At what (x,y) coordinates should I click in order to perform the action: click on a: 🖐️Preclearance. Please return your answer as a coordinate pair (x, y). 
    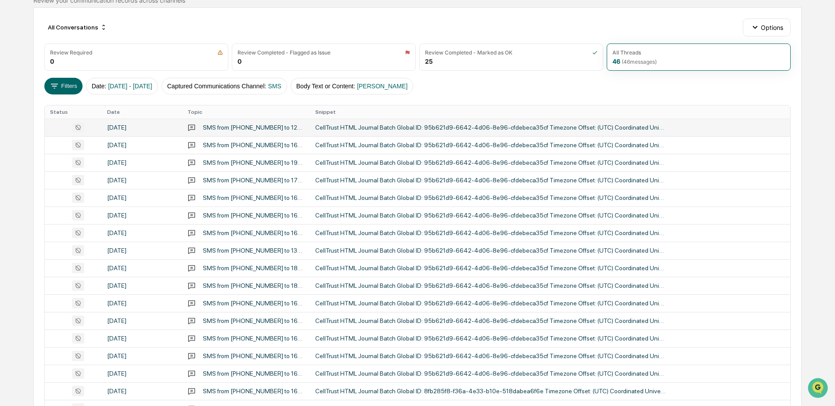
    Looking at the image, I should click on (32, 184).